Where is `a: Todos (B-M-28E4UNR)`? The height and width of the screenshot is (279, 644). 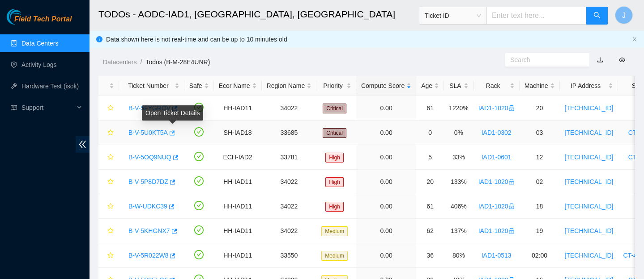 a: Todos (B-M-28E4UNR) is located at coordinates (178, 62).